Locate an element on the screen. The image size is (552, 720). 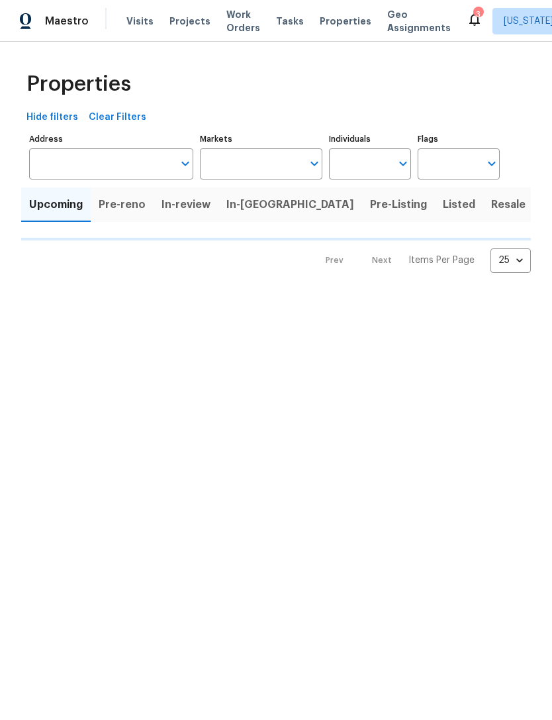
button: Hide filters is located at coordinates (52, 117).